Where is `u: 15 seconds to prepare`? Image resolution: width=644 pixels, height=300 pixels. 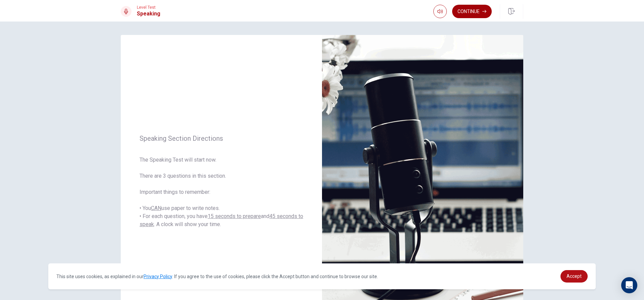 u: 15 seconds to prepare is located at coordinates (234, 216).